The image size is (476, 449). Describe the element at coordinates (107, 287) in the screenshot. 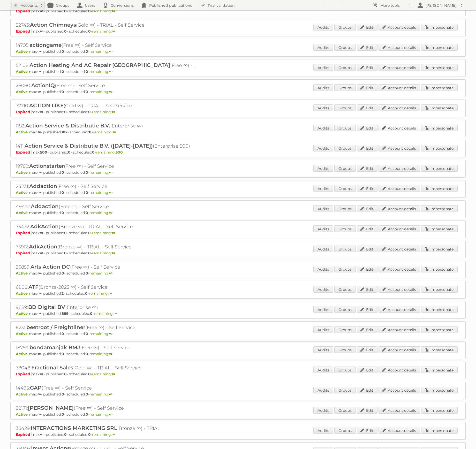

I see `h2: 6908: (Bronze-2023 ∞) - Self Service` at that location.